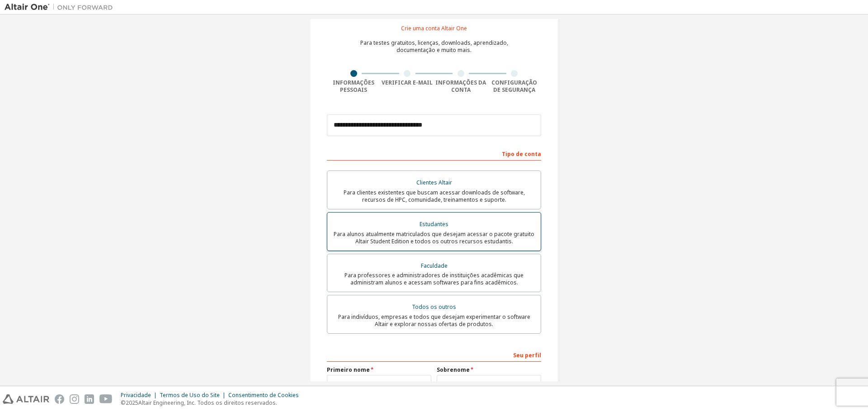 This screenshot has height=412, width=868. Describe the element at coordinates (406, 83) in the screenshot. I see `font: Verificar e-mail` at that location.